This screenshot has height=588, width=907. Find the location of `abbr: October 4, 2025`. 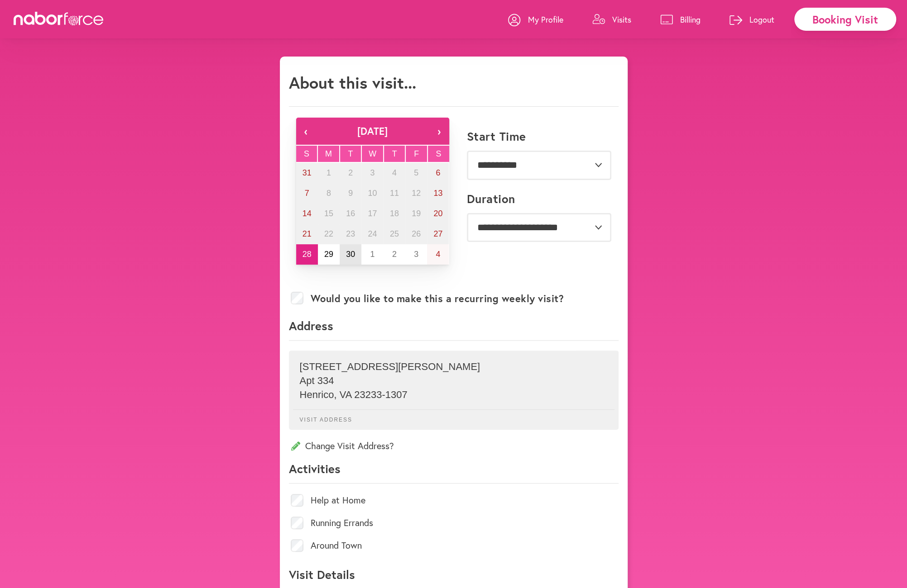

abbr: October 4, 2025 is located at coordinates (438, 254).